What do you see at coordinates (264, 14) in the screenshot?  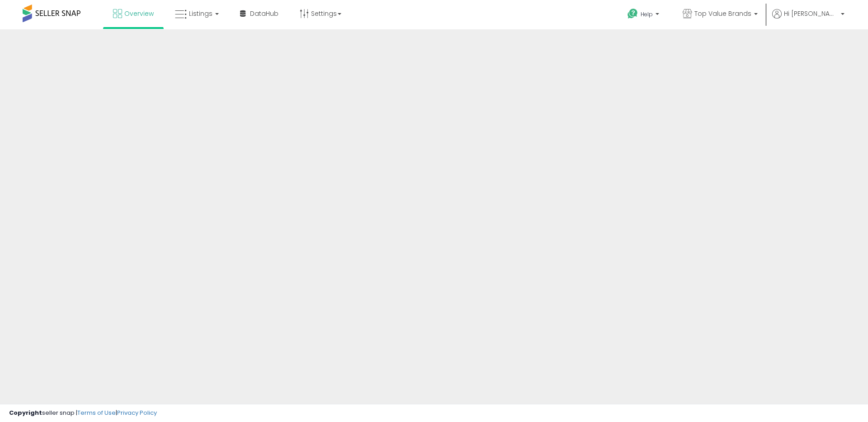 I see `span: DataHub` at bounding box center [264, 14].